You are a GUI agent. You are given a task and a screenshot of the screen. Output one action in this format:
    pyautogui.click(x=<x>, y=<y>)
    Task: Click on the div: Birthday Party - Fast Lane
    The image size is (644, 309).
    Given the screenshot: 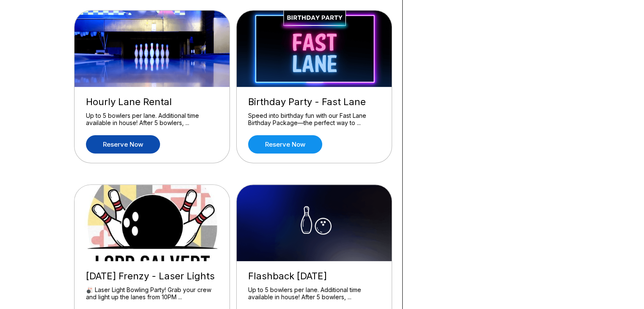 What is the action you would take?
    pyautogui.click(x=314, y=102)
    